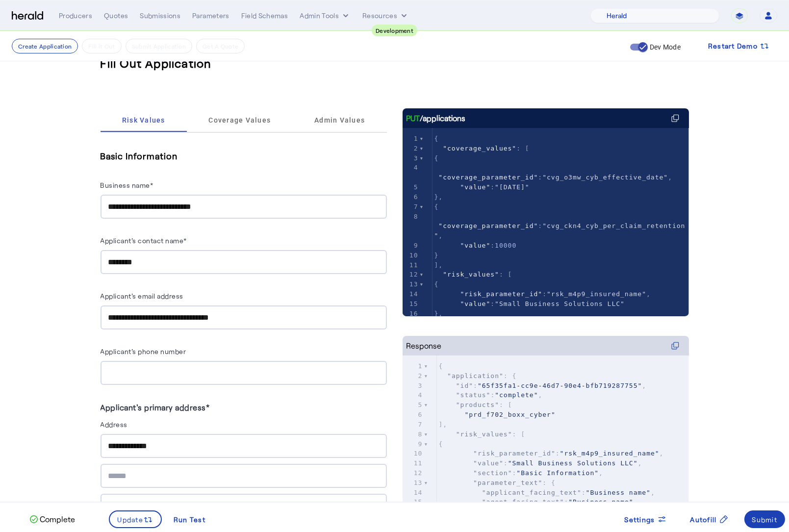 This screenshot has height=532, width=789. What do you see at coordinates (605, 177) in the screenshot?
I see `span: "cvg_o3mw_cyb_effective_date"` at bounding box center [605, 177].